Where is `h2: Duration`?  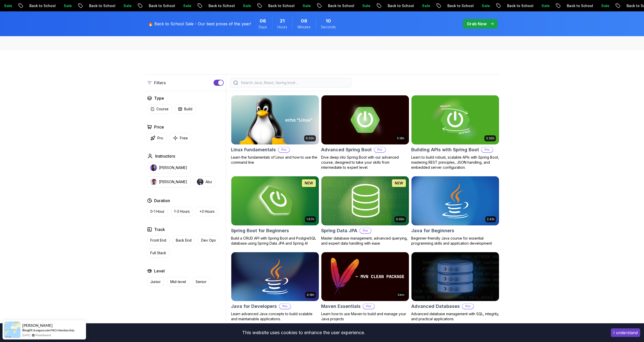
h2: Duration is located at coordinates (162, 200).